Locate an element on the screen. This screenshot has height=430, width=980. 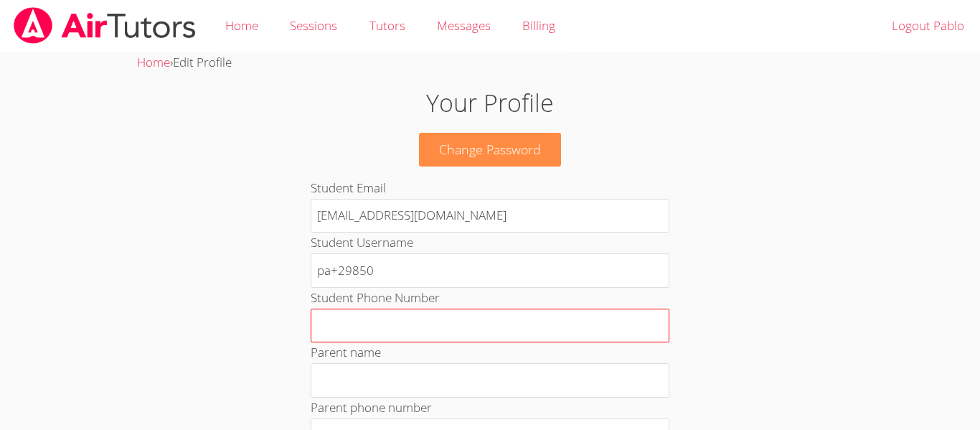
span: Messages is located at coordinates (464, 25).